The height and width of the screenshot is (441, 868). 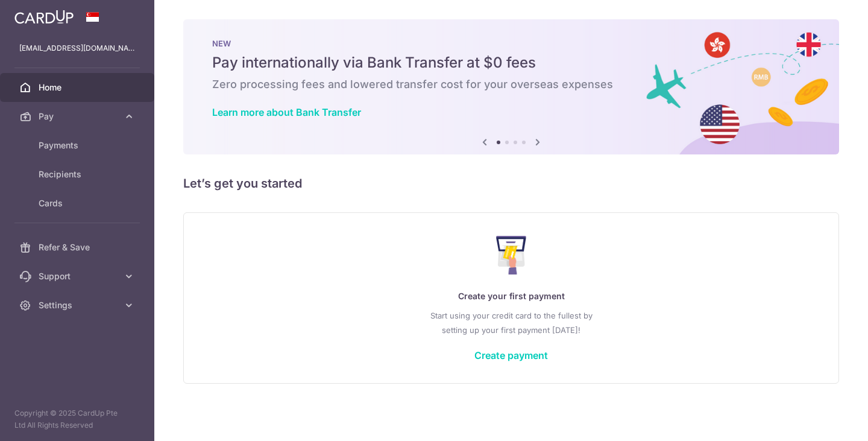 What do you see at coordinates (78, 276) in the screenshot?
I see `span: Support` at bounding box center [78, 276].